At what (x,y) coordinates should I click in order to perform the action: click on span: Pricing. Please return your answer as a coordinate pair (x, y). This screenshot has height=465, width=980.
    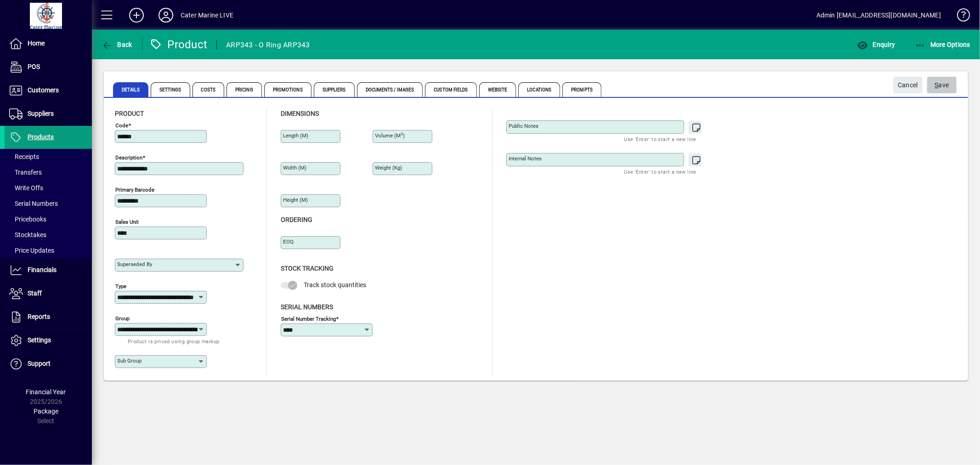
    Looking at the image, I should click on (244, 89).